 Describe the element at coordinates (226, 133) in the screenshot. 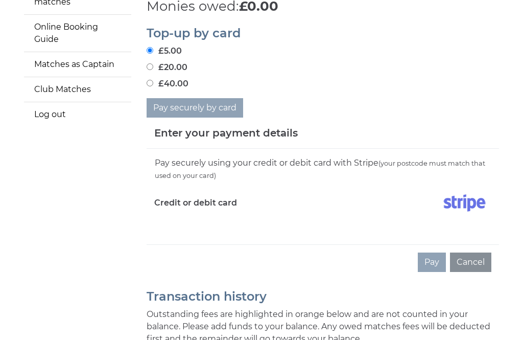

I see `h5: Enter your payment details` at that location.